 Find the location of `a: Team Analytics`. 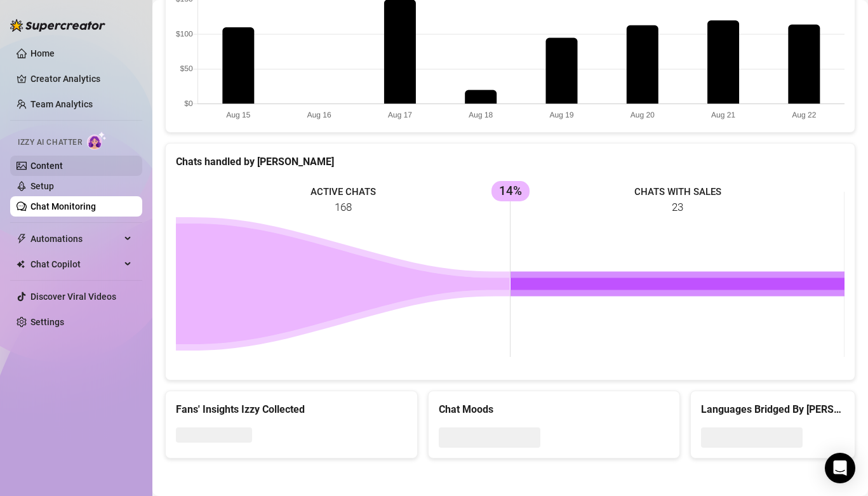

a: Team Analytics is located at coordinates (62, 104).